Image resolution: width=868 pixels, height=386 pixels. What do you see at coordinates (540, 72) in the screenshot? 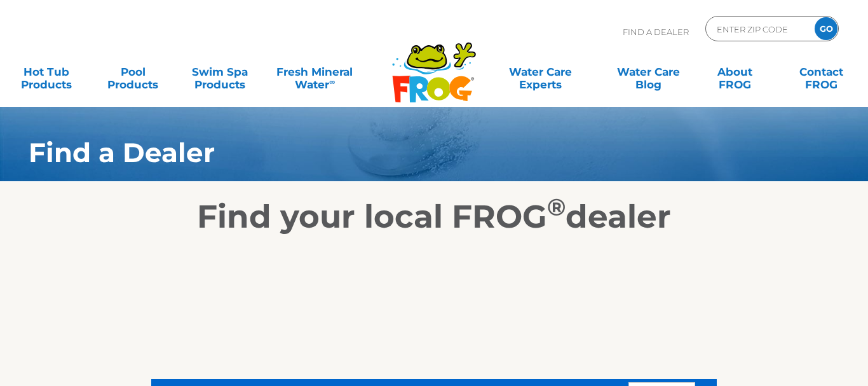
I see `a: Water CareExperts` at bounding box center [540, 72].